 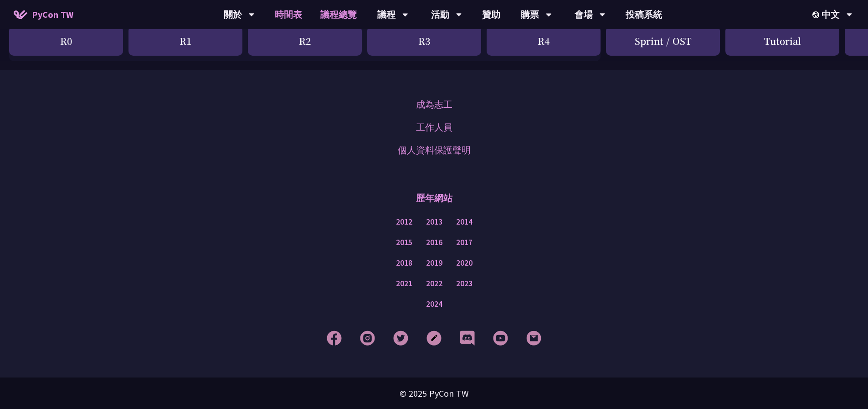 What do you see at coordinates (464, 263) in the screenshot?
I see `a: 2020` at bounding box center [464, 263].